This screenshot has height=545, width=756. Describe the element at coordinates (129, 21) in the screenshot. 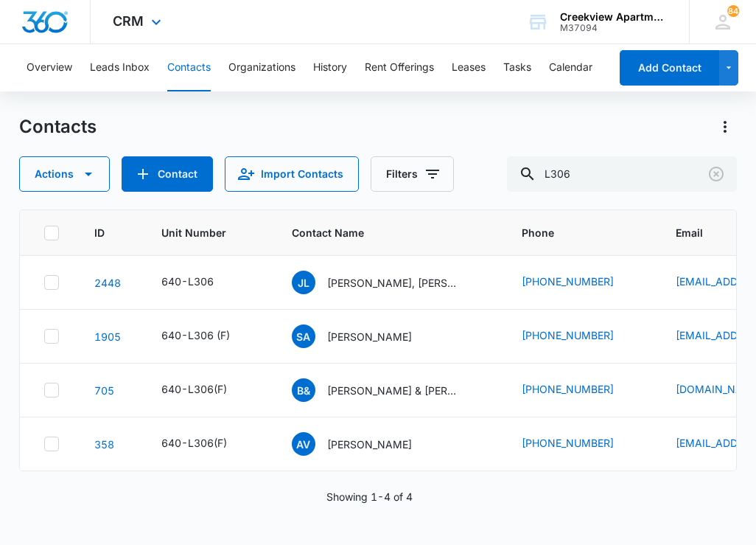

I see `span: CRM` at that location.